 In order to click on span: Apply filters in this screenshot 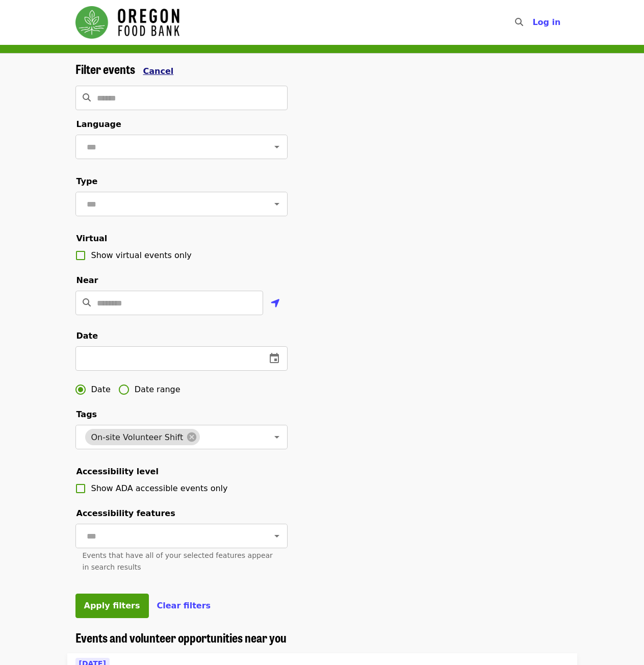, I will do `click(112, 606)`.